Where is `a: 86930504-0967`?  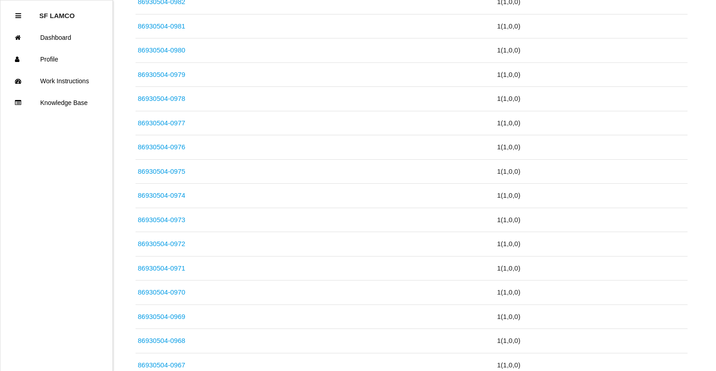
a: 86930504-0967 is located at coordinates (161, 364).